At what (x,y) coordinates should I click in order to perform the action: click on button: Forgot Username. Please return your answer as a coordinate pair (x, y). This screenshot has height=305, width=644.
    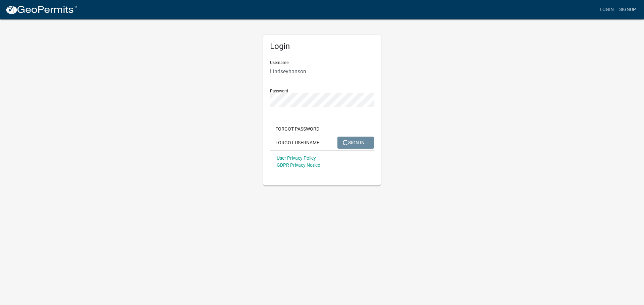
    Looking at the image, I should click on (297, 142).